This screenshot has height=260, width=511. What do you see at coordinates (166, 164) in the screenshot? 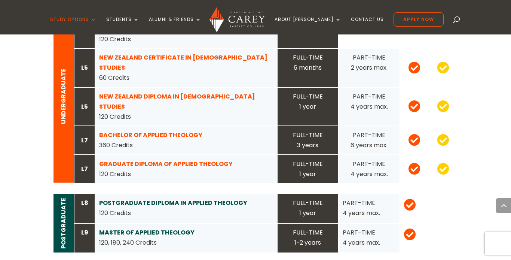
I see `a: GRADUATE DIPLOMA OF APPLIED THEOLOGY` at bounding box center [166, 164].